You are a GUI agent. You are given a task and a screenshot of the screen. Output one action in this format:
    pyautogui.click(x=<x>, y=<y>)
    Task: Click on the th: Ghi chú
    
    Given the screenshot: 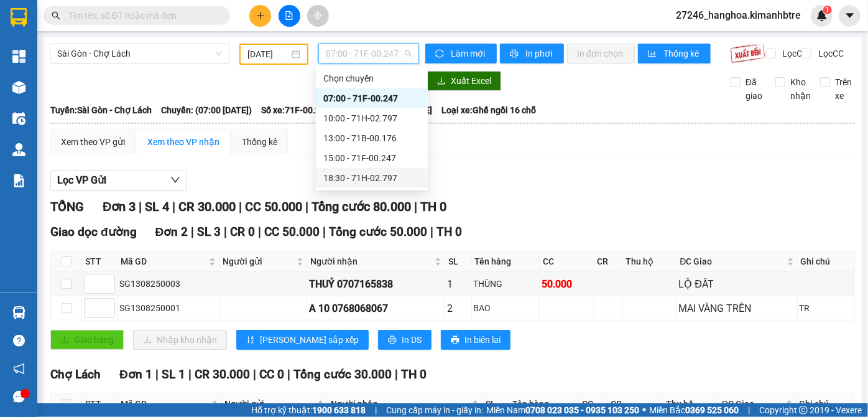 What is the action you would take?
    pyautogui.click(x=826, y=404)
    